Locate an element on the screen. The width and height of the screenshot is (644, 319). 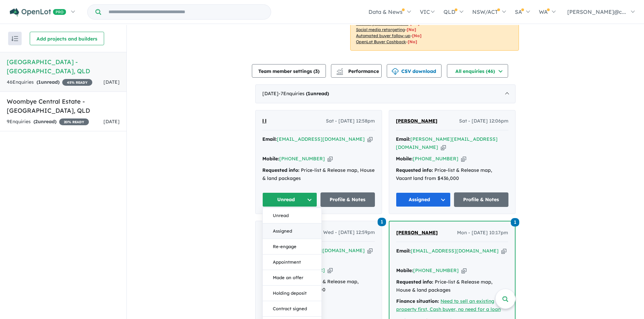
button: All enquiries (46) is located at coordinates (477, 71).